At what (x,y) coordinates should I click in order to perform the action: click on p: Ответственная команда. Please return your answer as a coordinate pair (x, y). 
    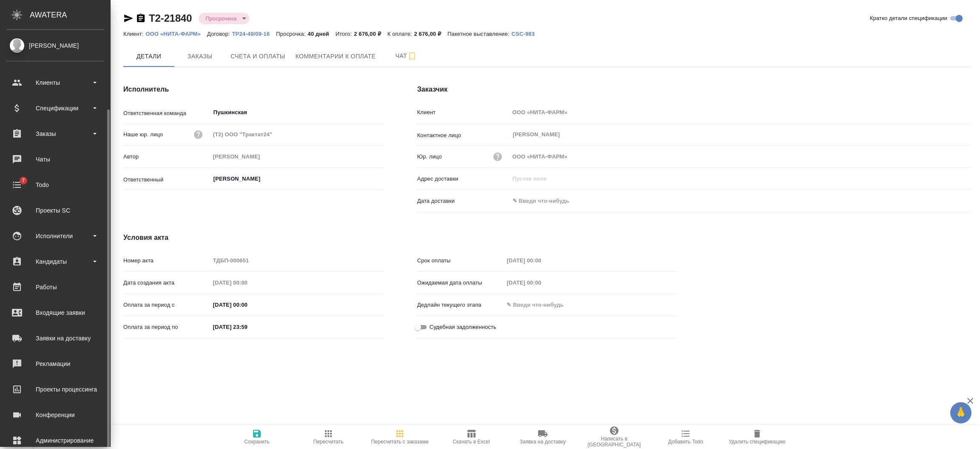
    Looking at the image, I should click on (166, 113).